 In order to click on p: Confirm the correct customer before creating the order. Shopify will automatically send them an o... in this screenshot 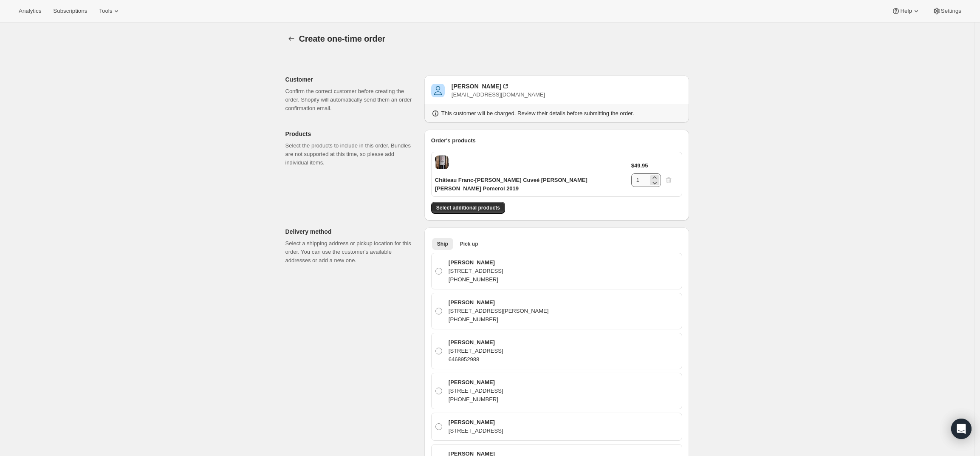, I will do `click(351, 100)`.